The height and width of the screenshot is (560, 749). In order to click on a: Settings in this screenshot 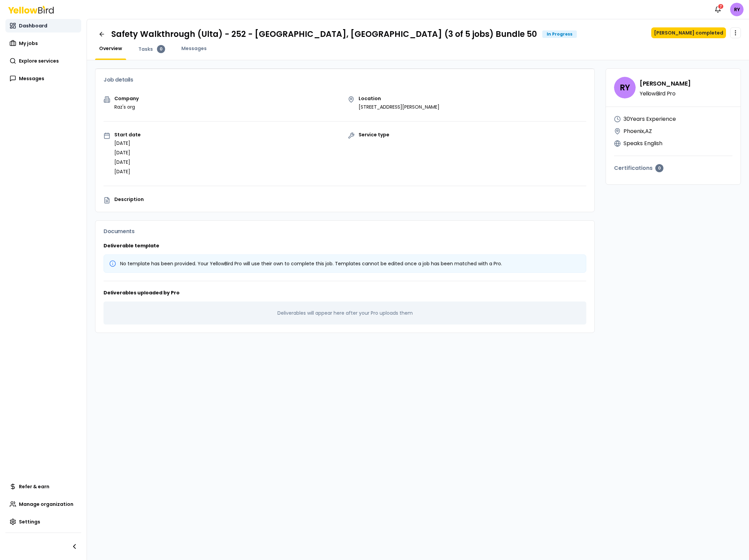, I will do `click(44, 521)`.